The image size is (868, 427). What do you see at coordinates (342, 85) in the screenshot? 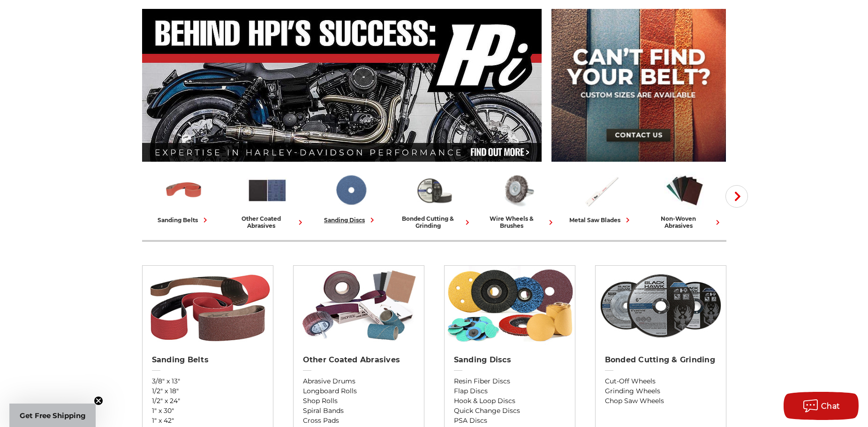
I see `a: Banner for an interview featuring Horsepower Inc who makes Harley performance upgrades featured o...` at bounding box center [342, 85].